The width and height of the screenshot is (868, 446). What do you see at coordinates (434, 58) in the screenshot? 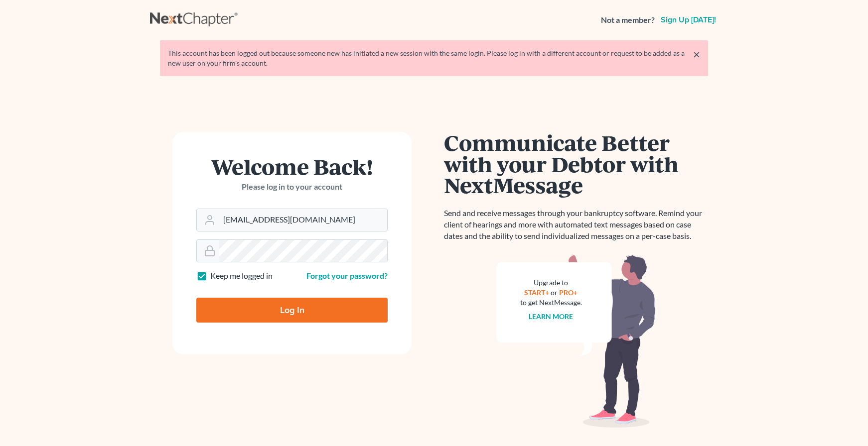
I see `div: This account has been logged out because someone new has initiated a new session with the same lo...` at bounding box center [434, 58].